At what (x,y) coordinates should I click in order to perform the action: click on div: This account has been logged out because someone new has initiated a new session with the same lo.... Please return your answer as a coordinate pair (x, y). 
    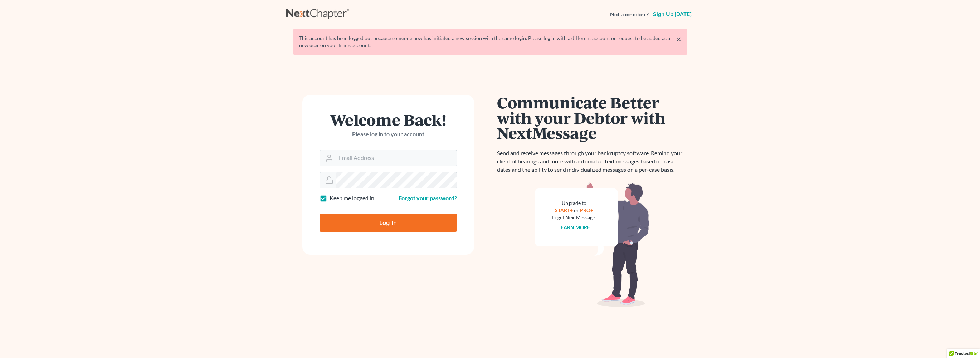
    Looking at the image, I should click on (490, 42).